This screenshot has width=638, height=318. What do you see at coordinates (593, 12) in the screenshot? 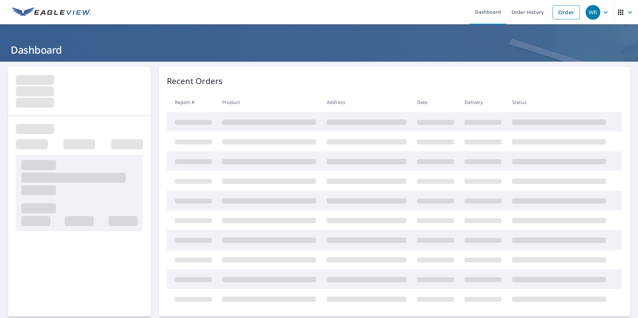
I see `div: WR` at bounding box center [593, 12].